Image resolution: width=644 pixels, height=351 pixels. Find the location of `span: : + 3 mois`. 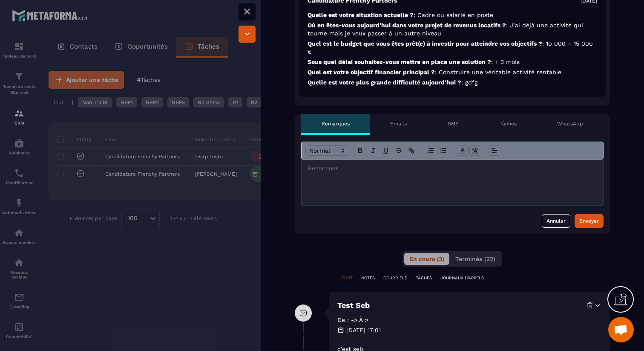

span: : + 3 mois is located at coordinates (505, 62).